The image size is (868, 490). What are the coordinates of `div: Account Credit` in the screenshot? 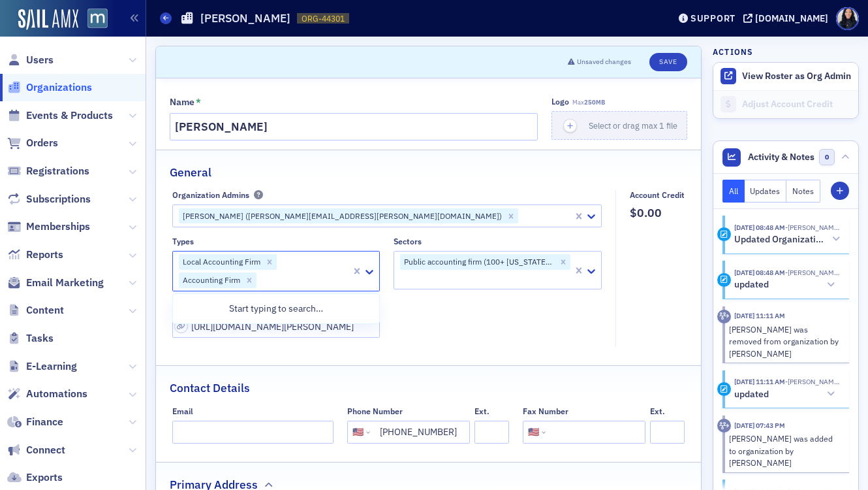 It's located at (657, 195).